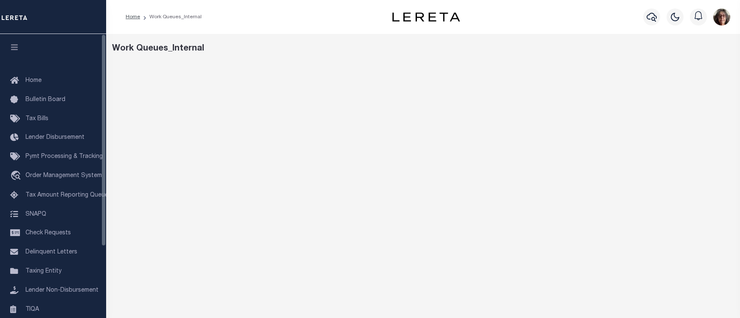  I want to click on span: Tax Bills, so click(37, 119).